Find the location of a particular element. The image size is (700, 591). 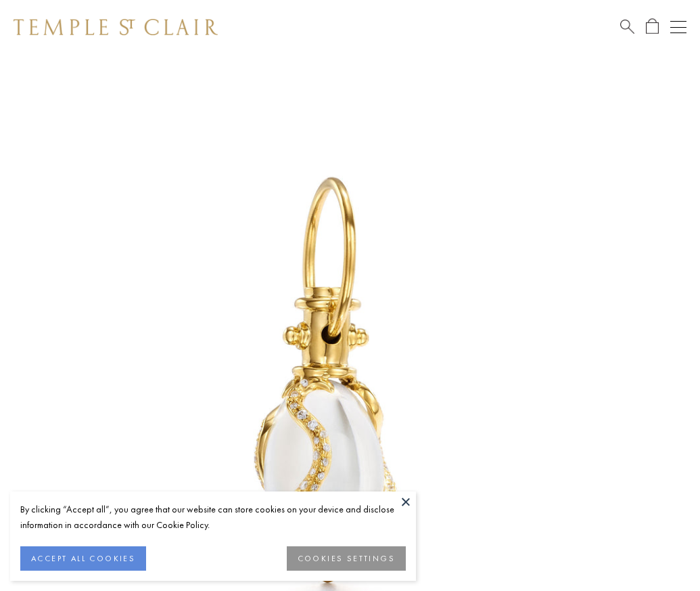

img: Temple St. Clair is located at coordinates (116, 27).